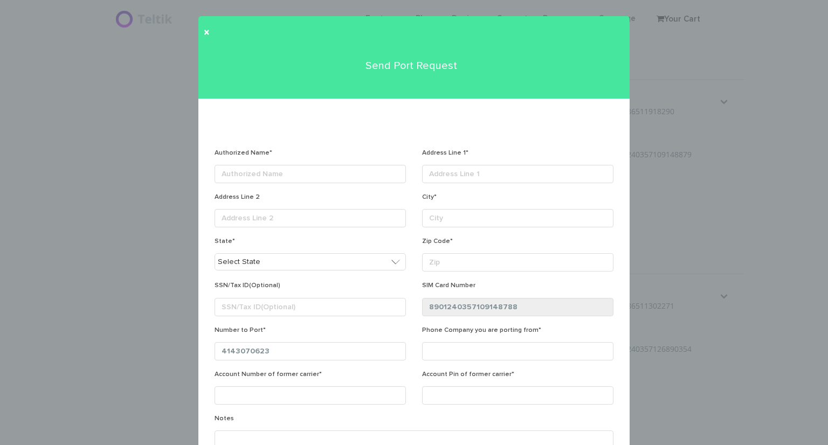  What do you see at coordinates (268, 377) in the screenshot?
I see `label: Account Number of former carrier*` at bounding box center [268, 377].